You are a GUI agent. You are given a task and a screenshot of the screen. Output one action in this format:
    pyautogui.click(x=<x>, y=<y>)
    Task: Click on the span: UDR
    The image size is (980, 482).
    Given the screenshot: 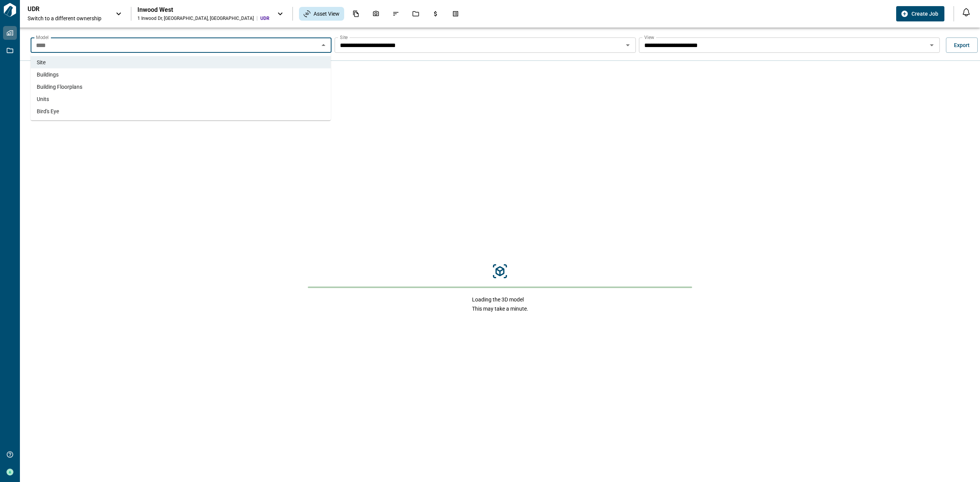 What is the action you would take?
    pyautogui.click(x=265, y=18)
    